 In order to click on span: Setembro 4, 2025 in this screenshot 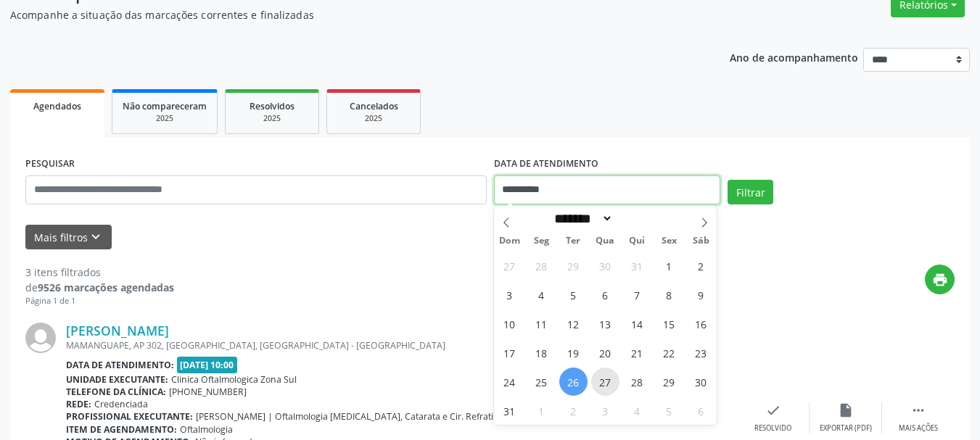, I will do `click(636, 411)`.